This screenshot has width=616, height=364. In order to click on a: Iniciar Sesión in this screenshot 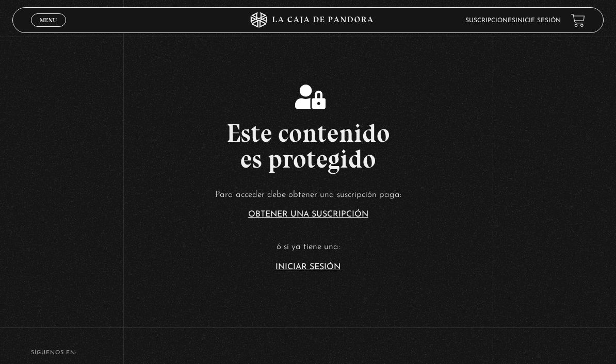, I will do `click(308, 267)`.